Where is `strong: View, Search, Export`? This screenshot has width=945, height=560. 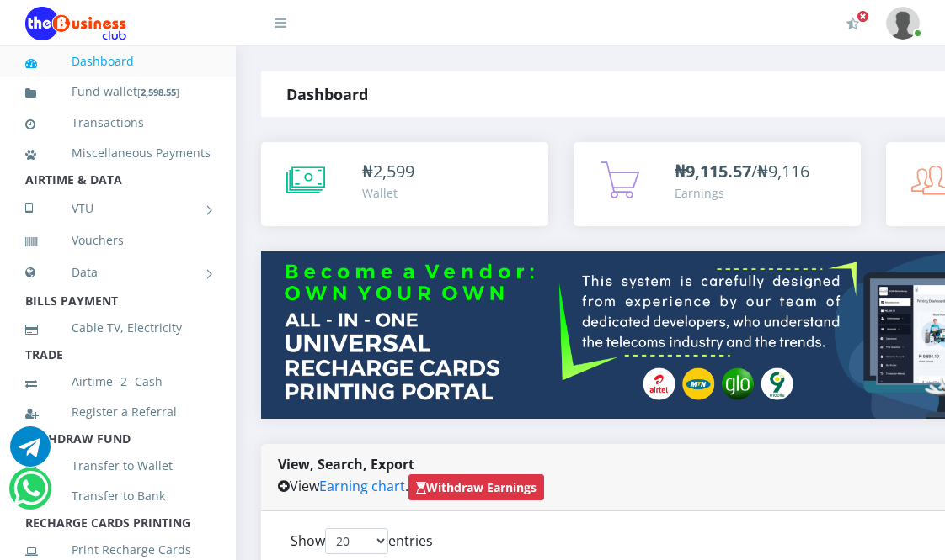 strong: View, Search, Export is located at coordinates (346, 464).